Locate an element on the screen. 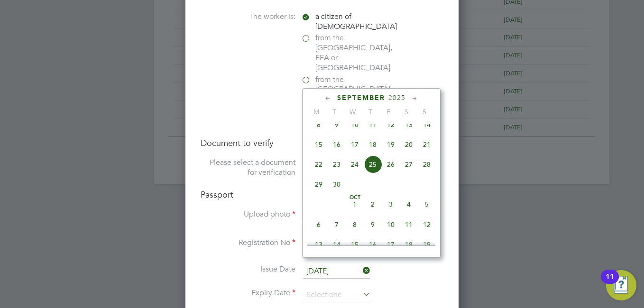  div: Birth Certificate is located at coordinates (372, 172).